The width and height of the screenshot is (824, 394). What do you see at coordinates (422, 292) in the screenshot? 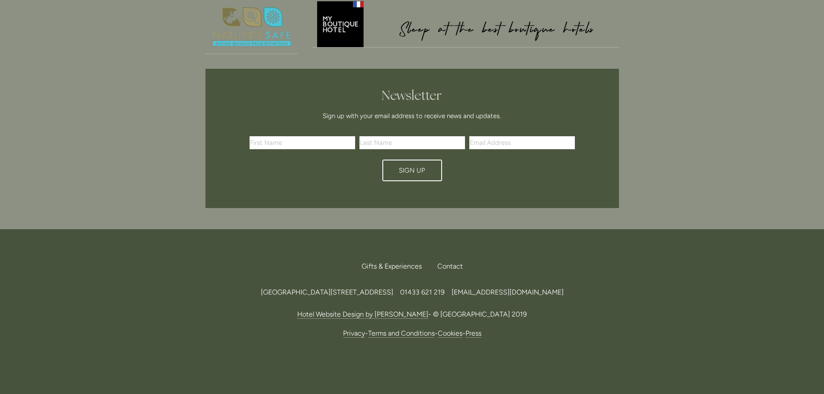
I see `span: 01433 621 219` at bounding box center [422, 292].